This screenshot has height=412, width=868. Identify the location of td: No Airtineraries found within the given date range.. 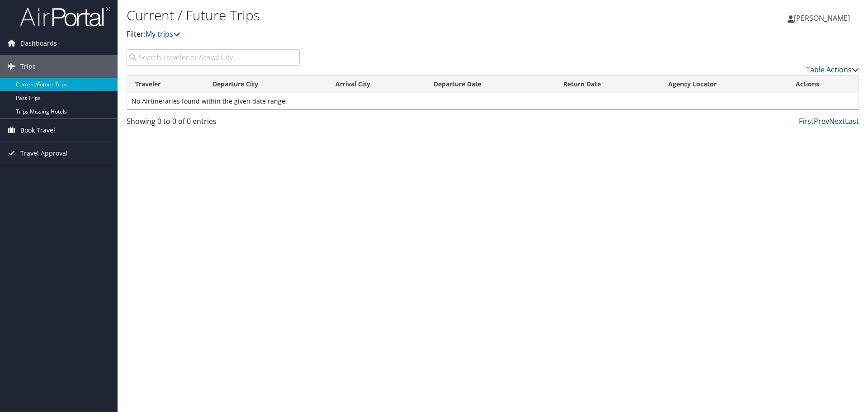
(493, 102).